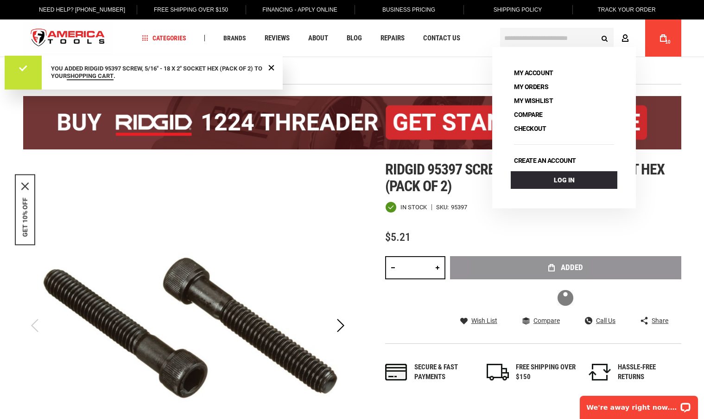  What do you see at coordinates (406, 207) in the screenshot?
I see `div: Availability` at bounding box center [406, 207].